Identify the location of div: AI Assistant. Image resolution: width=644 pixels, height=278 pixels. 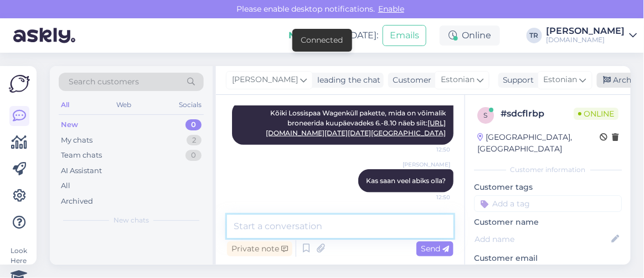
(82, 171).